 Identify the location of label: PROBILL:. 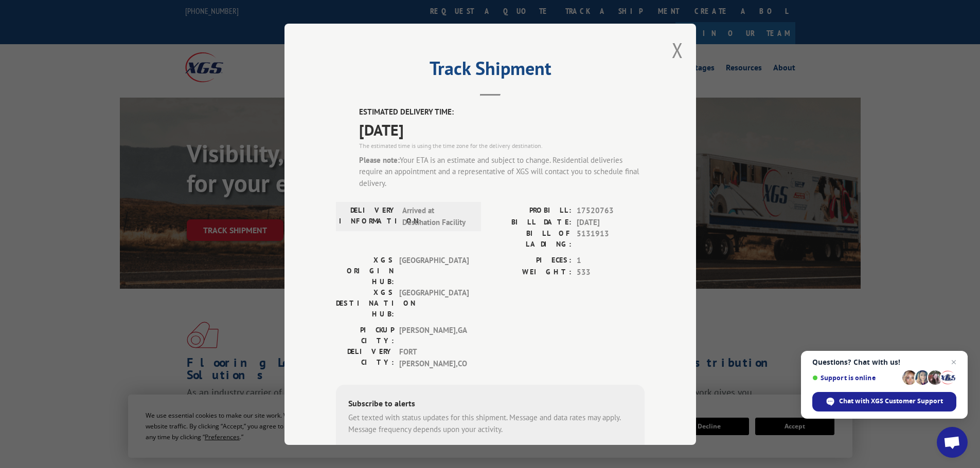
(531, 211).